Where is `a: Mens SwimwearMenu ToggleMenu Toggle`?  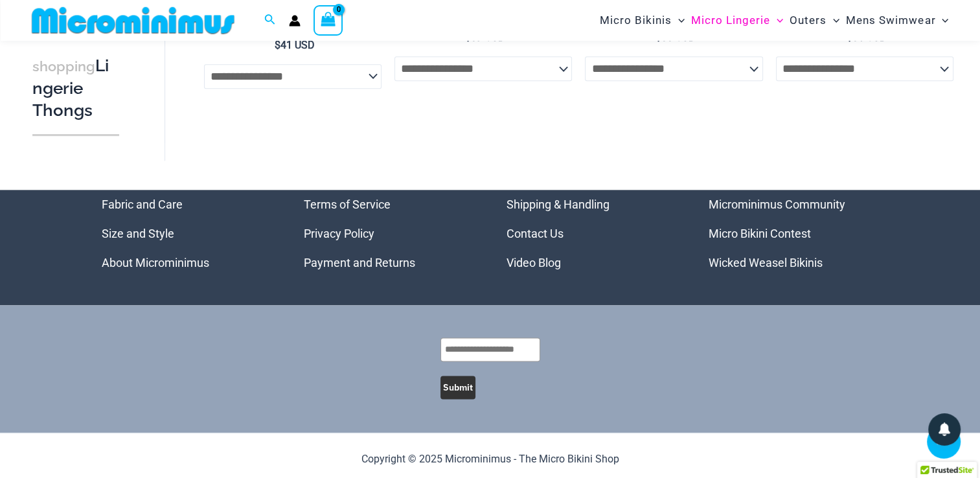
a: Mens SwimwearMenu ToggleMenu Toggle is located at coordinates (897, 20).